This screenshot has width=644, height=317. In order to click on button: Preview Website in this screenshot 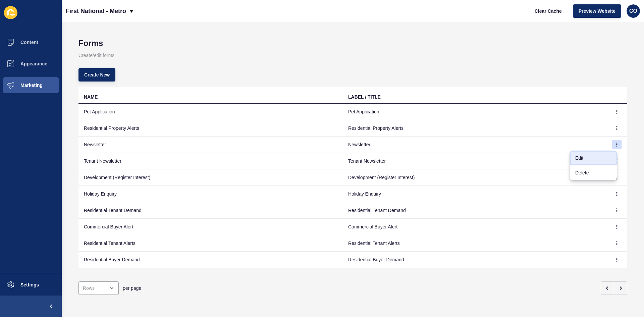, I will do `click(597, 11)`.